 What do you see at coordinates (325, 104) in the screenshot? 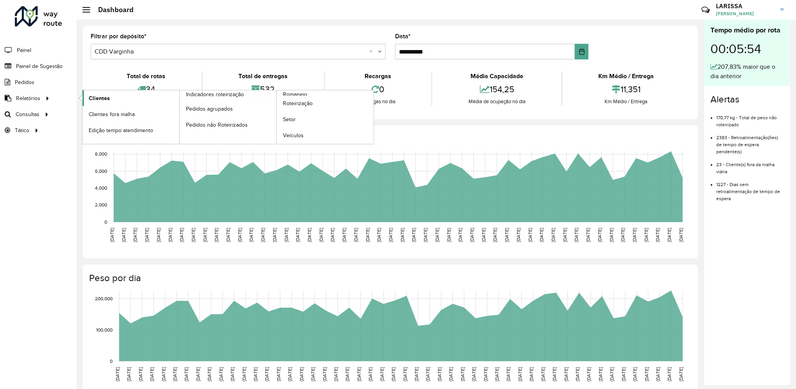
I see `a: Roteirização` at bounding box center [325, 104].